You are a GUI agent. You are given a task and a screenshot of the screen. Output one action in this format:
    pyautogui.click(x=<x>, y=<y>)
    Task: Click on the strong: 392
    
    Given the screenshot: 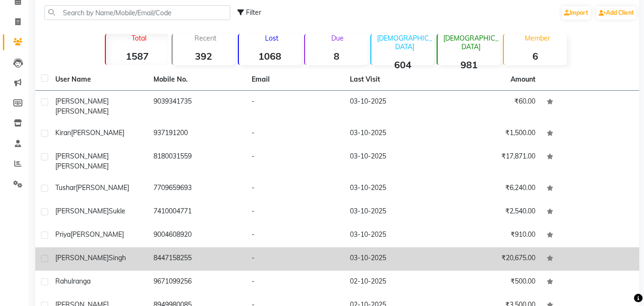 What is the action you would take?
    pyautogui.click(x=203, y=56)
    